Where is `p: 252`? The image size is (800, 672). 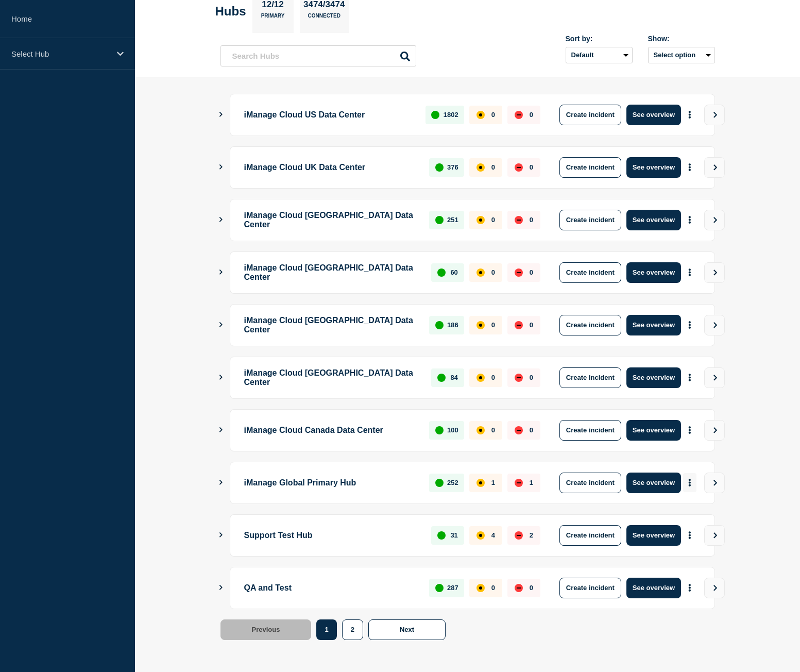 p: 252 is located at coordinates (452, 483).